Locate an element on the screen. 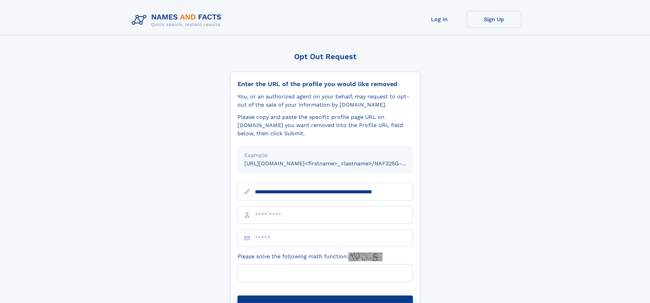  div: Enter the URL of the profile you would like removed is located at coordinates (325, 84).